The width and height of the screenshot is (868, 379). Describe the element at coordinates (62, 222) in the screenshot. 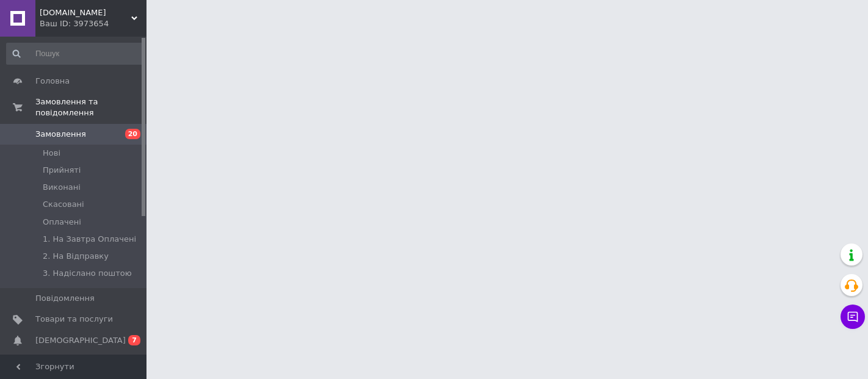

I see `span: Оплачені` at that location.